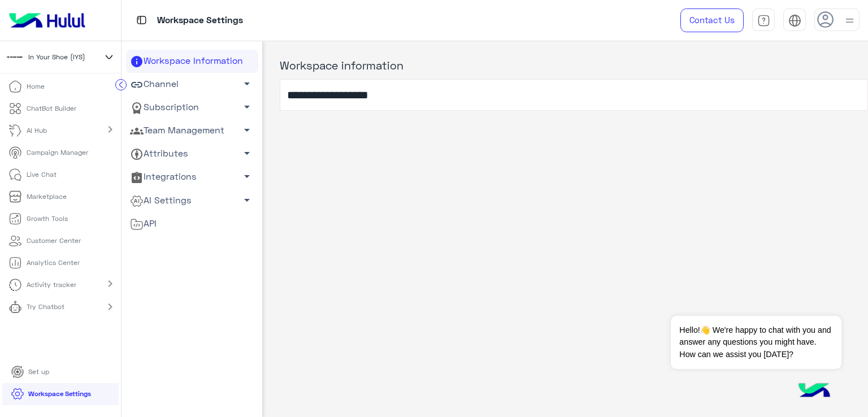  Describe the element at coordinates (45, 307) in the screenshot. I see `p: Try Chatbot` at that location.